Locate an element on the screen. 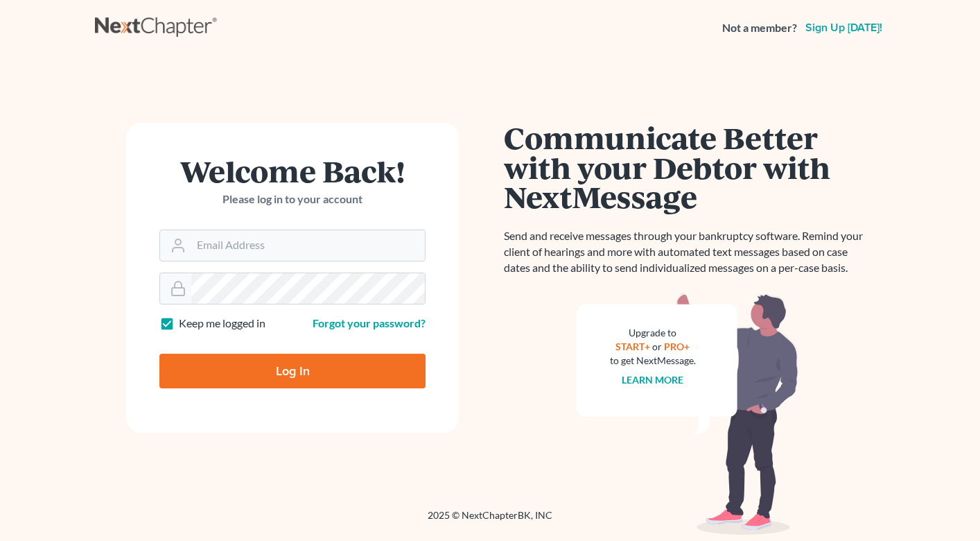 The height and width of the screenshot is (541, 980). h1: Welcome Back! is located at coordinates (293, 171).